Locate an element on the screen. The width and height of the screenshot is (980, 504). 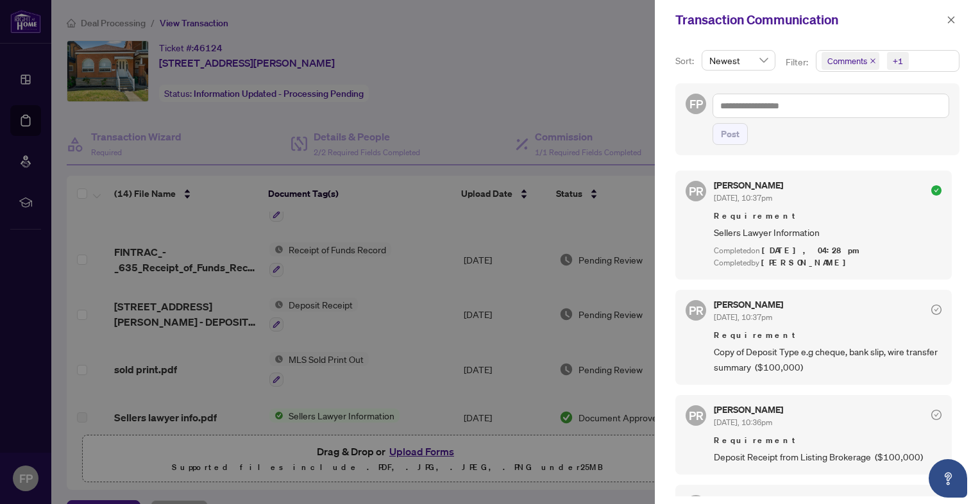
div: Completed by is located at coordinates (827, 263).